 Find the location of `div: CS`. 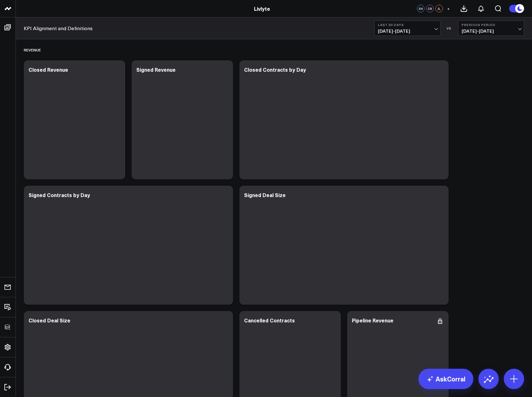

div: CS is located at coordinates (430, 8).